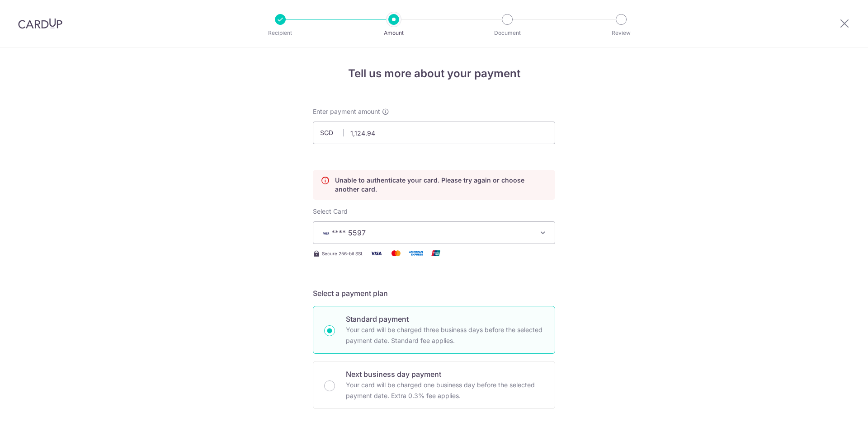 The width and height of the screenshot is (868, 427). Describe the element at coordinates (396, 253) in the screenshot. I see `img: Mastercard` at that location.